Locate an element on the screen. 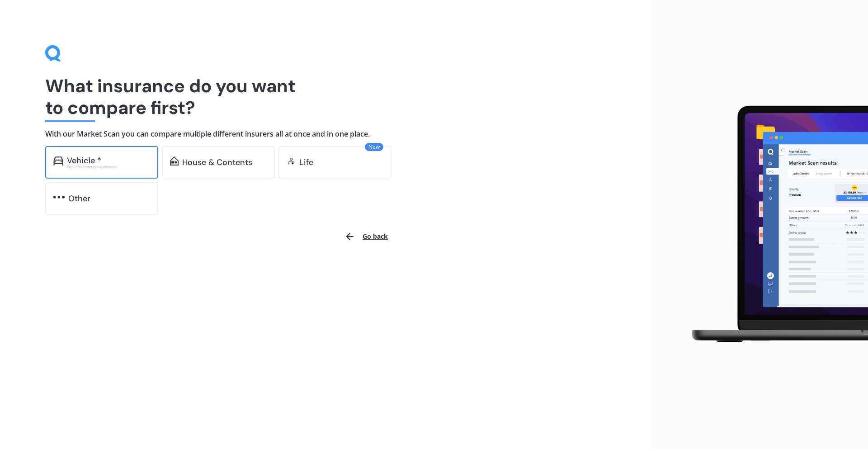 Image resolution: width=868 pixels, height=449 pixels. h1: What insurance do you want to compare first? is located at coordinates (326, 97).